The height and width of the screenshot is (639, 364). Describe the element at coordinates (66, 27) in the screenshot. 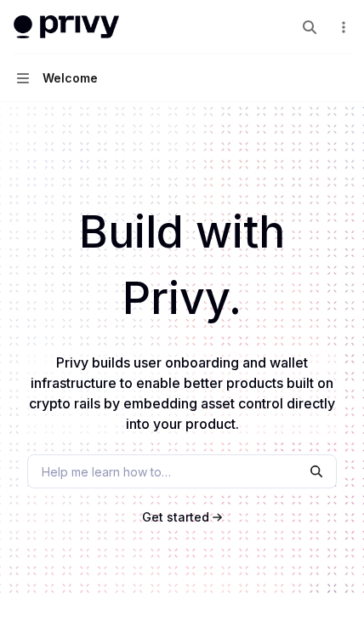

I see `img: light logo` at that location.